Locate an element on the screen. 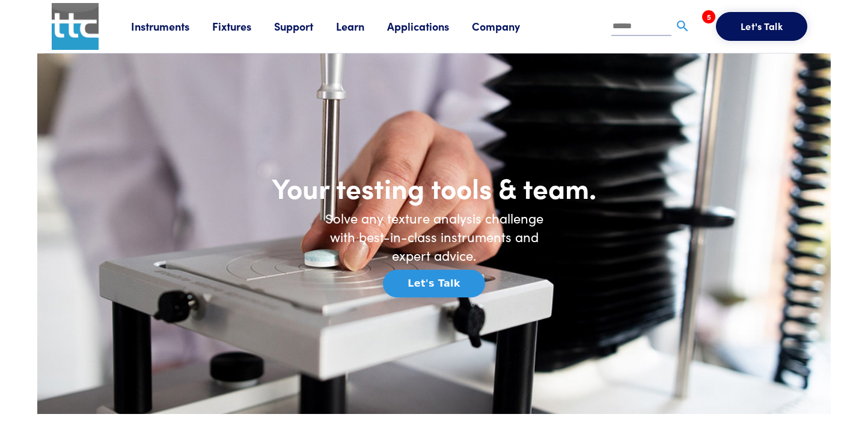 The height and width of the screenshot is (432, 868). span: 5 is located at coordinates (709, 17).